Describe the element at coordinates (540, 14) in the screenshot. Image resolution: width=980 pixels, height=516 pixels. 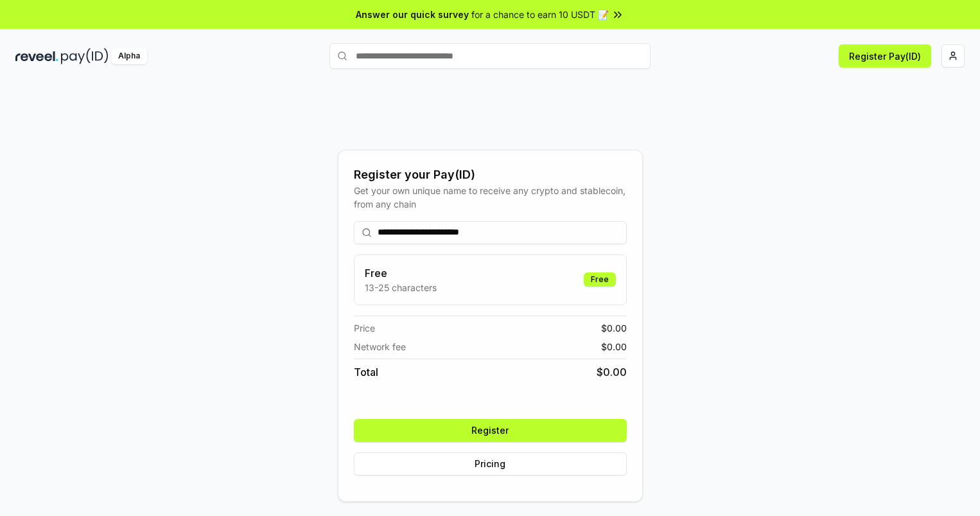
I see `span: for a chance to earn 10 USDT 📝` at that location.